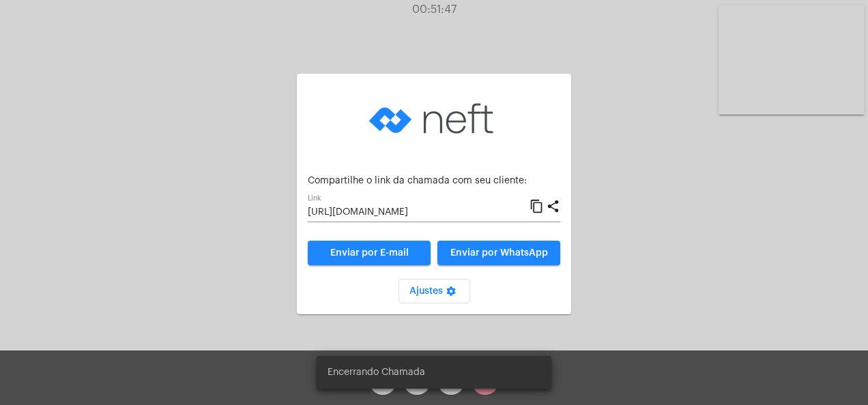  What do you see at coordinates (369, 252) in the screenshot?
I see `a: Enviar por E-mail` at bounding box center [369, 252].